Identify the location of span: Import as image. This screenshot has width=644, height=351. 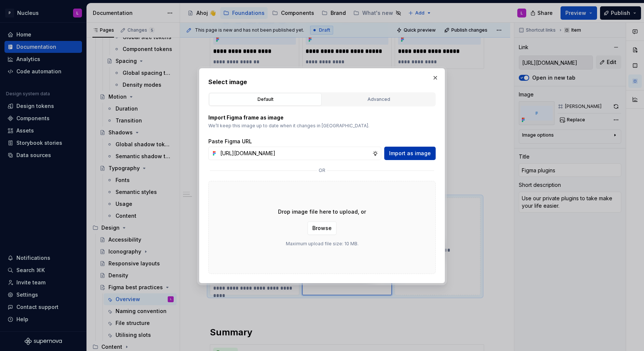
(410, 153).